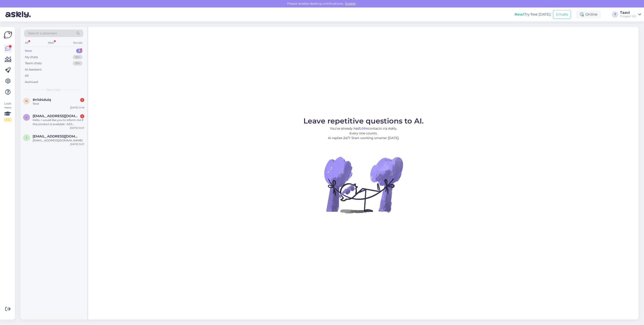  Describe the element at coordinates (31, 82) in the screenshot. I see `div: Archived` at that location.